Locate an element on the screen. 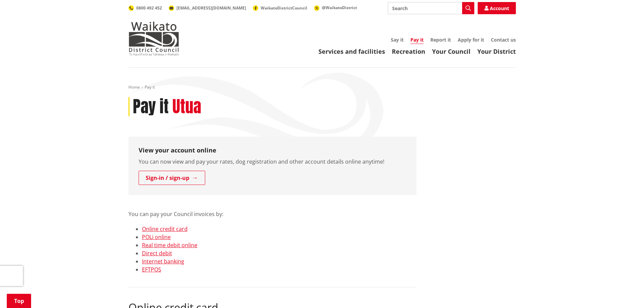 The width and height of the screenshot is (644, 308). a: Real time debit online is located at coordinates (170, 245).